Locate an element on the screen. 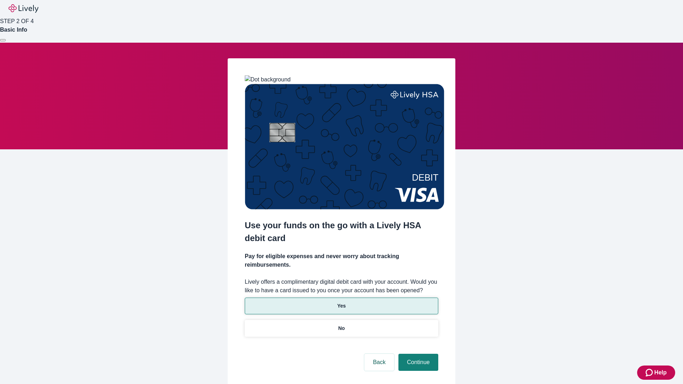 The image size is (683, 384). button: Zendesk support iconHelp is located at coordinates (656, 373).